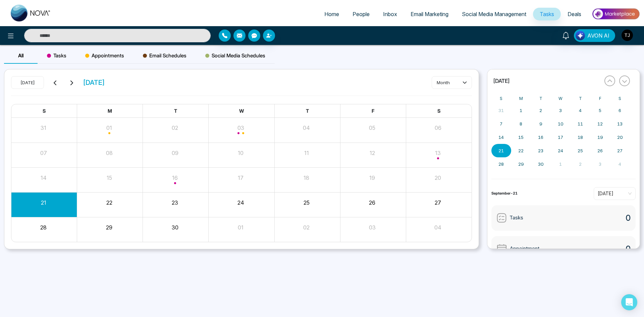 The image size is (644, 317). What do you see at coordinates (541, 151) in the screenshot?
I see `button: September 23, 2025` at bounding box center [541, 151].